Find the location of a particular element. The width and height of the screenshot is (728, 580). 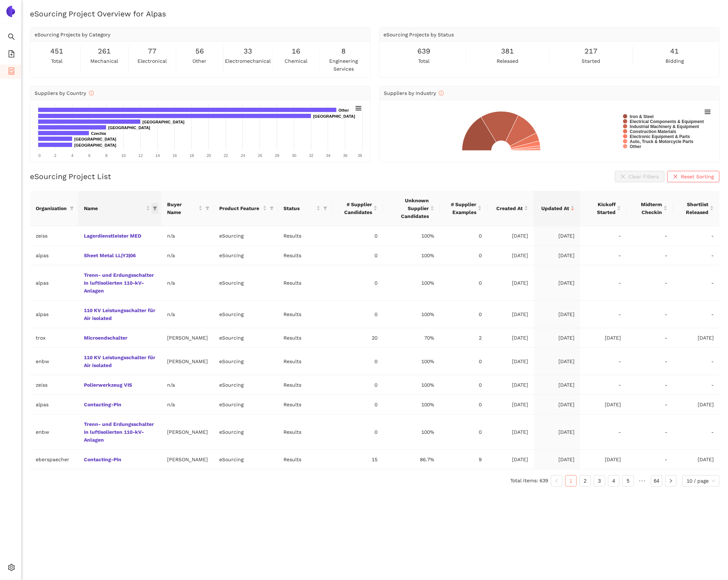

li: 2 is located at coordinates (585, 481).